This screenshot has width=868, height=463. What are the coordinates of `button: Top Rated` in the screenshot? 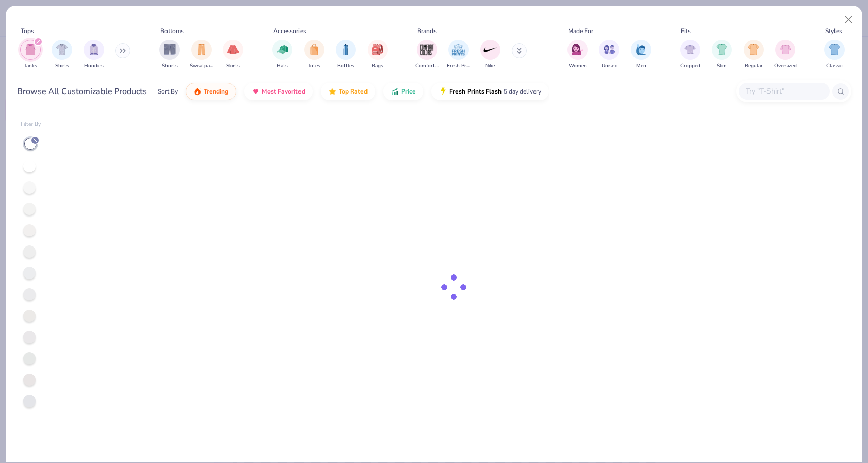 It's located at (348, 91).